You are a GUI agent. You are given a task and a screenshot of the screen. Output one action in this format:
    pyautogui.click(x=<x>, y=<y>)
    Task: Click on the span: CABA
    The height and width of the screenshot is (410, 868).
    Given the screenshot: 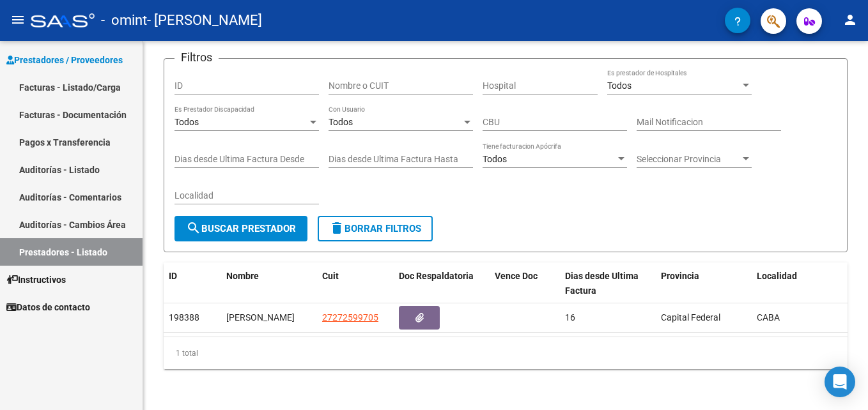 What is the action you would take?
    pyautogui.click(x=768, y=318)
    